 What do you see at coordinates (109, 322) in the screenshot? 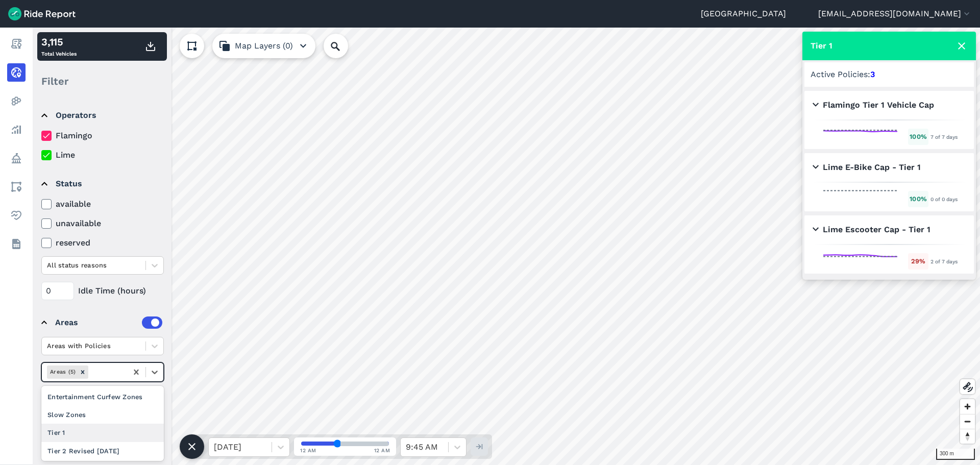
I see `div: Areas` at bounding box center [109, 322].